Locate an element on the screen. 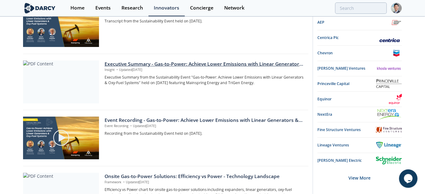  img: Equinor is located at coordinates (395, 99).